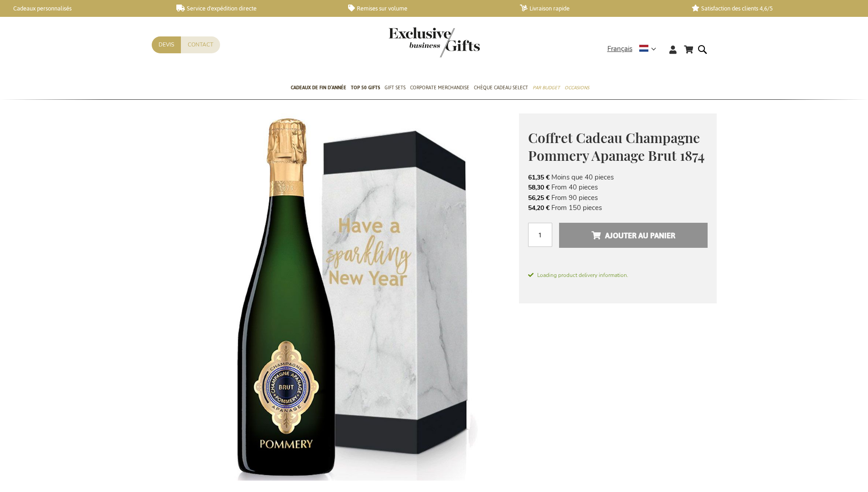  I want to click on li: Moins que 40 pieces, so click(618, 177).